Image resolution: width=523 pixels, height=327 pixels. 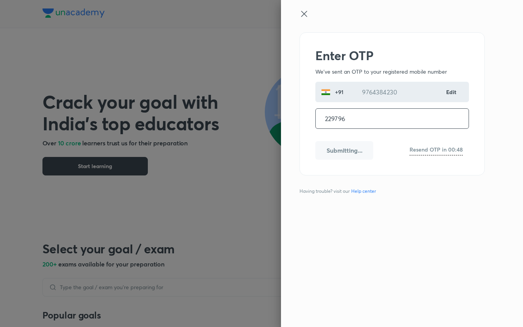 What do you see at coordinates (338, 92) in the screenshot?
I see `p: +91` at bounding box center [338, 92].